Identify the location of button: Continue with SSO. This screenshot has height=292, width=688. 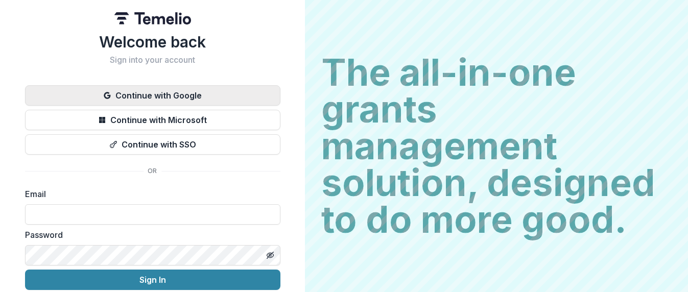
(153, 144).